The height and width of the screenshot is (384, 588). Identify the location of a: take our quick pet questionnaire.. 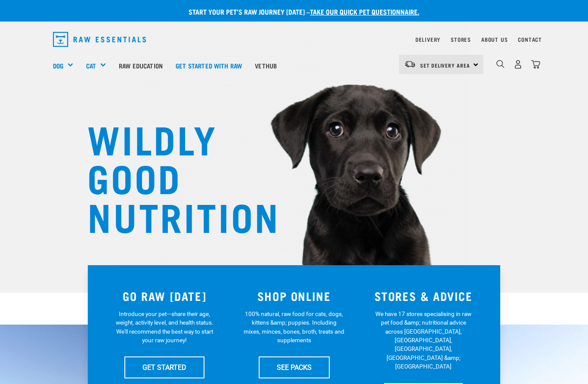
(365, 12).